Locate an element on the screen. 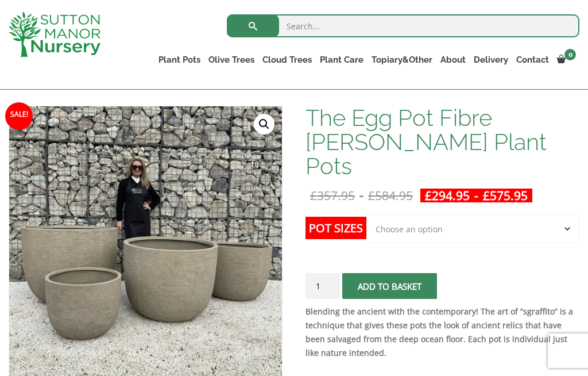 The width and height of the screenshot is (588, 376). a: Delivery is located at coordinates (491, 60).